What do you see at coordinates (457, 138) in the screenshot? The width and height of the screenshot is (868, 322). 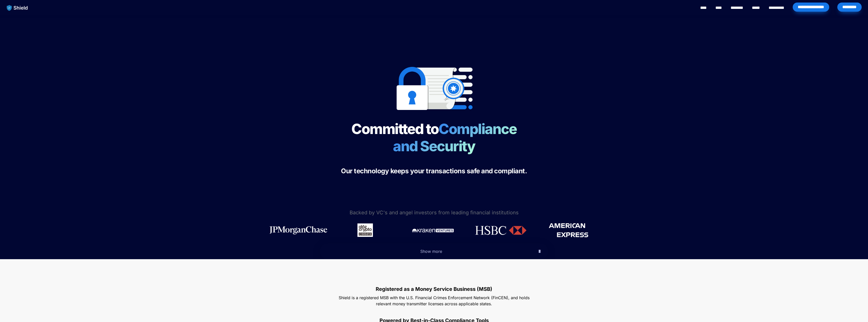 I see `span: Compliance and Security` at bounding box center [457, 138].